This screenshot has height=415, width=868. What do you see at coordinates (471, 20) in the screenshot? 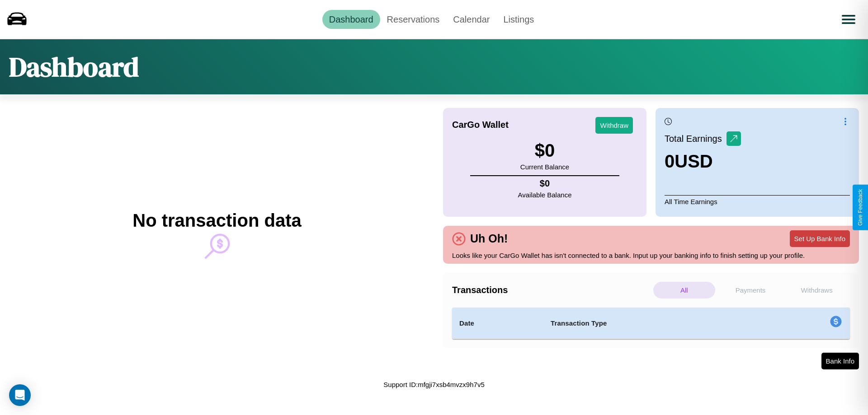
I see `a: Calendar` at bounding box center [471, 20].